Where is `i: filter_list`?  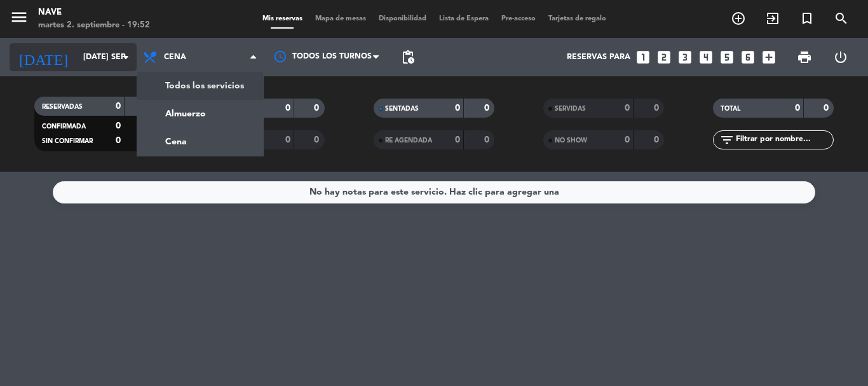 i: filter_list is located at coordinates (727, 140).